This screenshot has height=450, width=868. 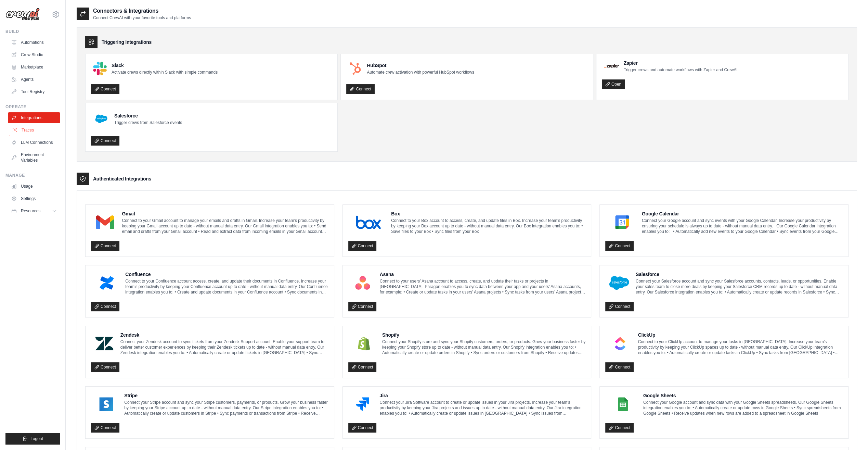 What do you see at coordinates (105, 222) in the screenshot?
I see `img: Gmail Logo` at bounding box center [105, 222].